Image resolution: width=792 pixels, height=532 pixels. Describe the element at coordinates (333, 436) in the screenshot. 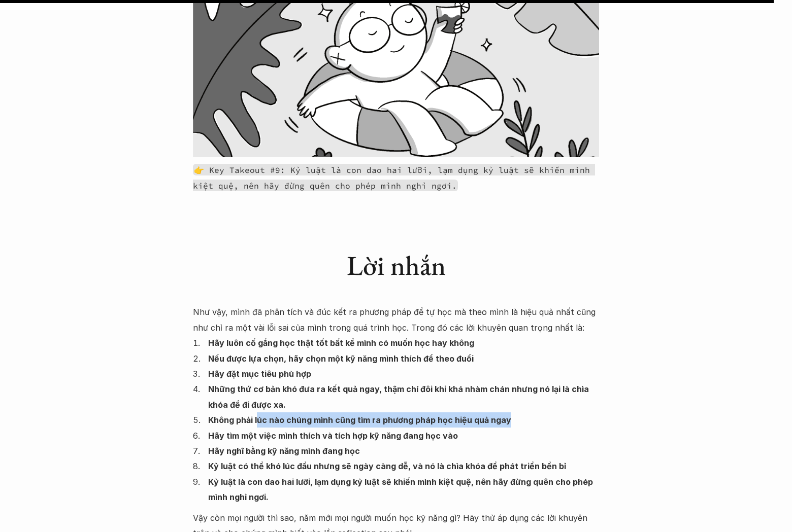

I see `strong: Hãy tìm một việc mình thích và tích hợp kỹ năng đang học vào` at that location.